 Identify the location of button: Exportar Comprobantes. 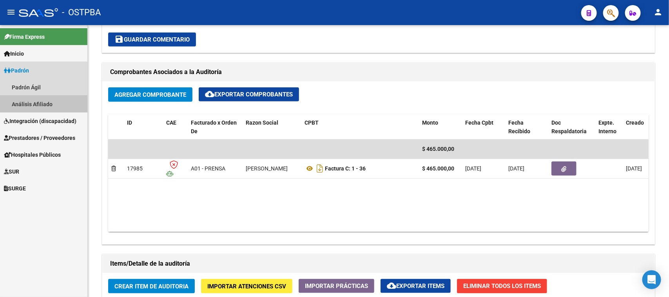
(249, 94).